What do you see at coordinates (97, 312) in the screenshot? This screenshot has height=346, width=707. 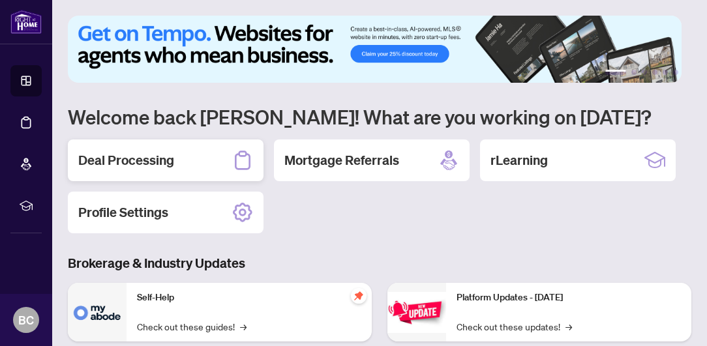 I see `img: Self-Help` at bounding box center [97, 312].